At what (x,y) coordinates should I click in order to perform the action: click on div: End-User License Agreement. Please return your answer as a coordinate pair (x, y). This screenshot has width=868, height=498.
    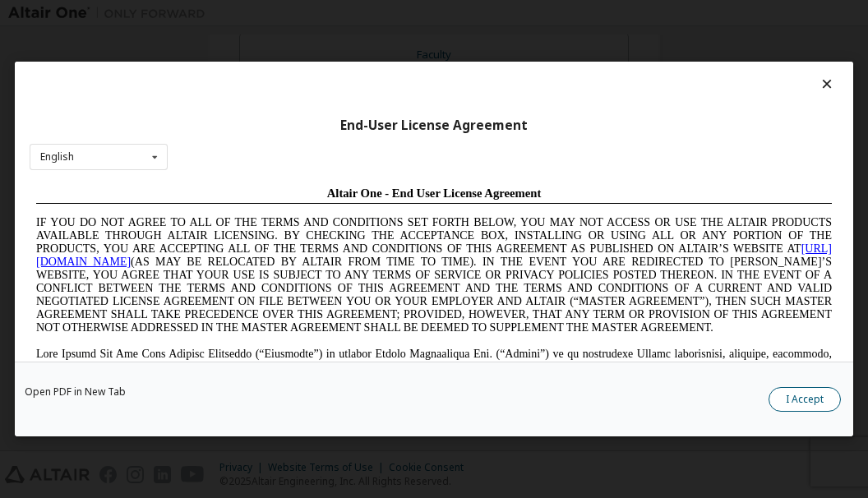
    Looking at the image, I should click on (434, 126).